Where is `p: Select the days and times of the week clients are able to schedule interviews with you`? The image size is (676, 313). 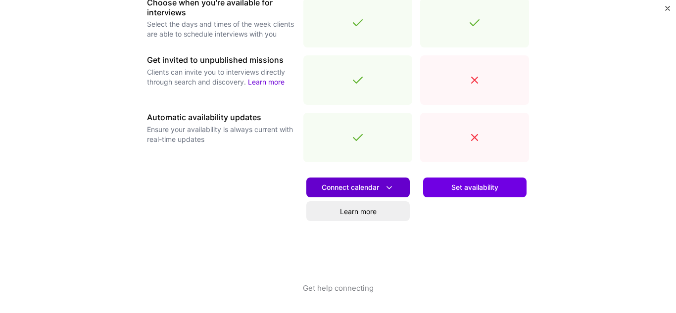 p: Select the days and times of the week clients are able to schedule interviews with you is located at coordinates (221, 29).